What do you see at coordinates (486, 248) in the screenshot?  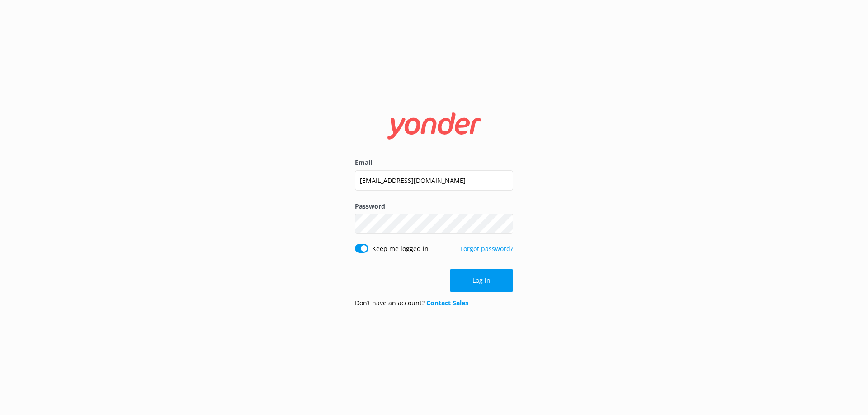 I see `a: Forgot password?` at bounding box center [486, 248].